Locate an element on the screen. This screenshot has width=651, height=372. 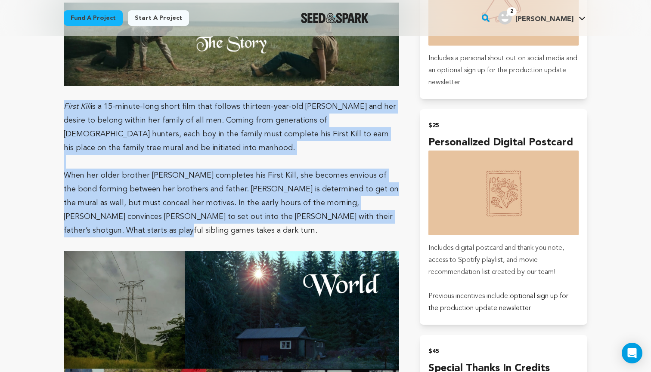
a: Start a project is located at coordinates (158, 18).